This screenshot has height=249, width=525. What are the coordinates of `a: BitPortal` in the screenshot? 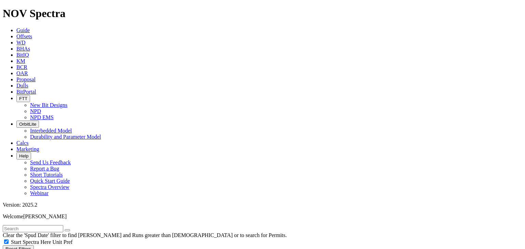 It's located at (26, 92).